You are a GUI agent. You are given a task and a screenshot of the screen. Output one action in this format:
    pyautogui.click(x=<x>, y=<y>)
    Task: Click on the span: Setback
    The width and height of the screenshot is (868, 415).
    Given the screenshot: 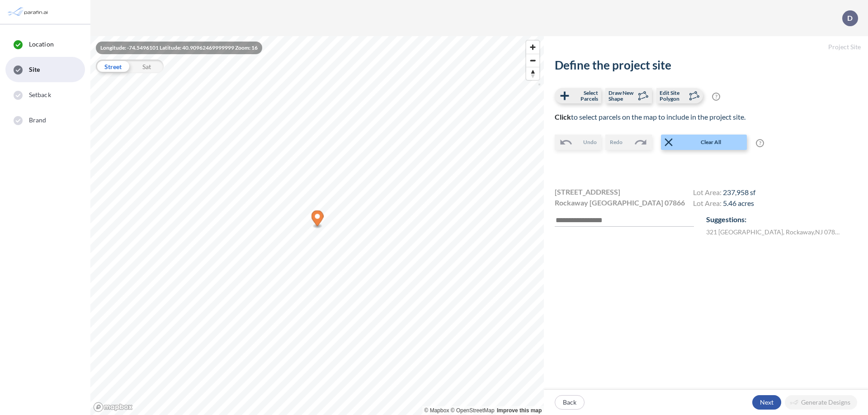 What is the action you would take?
    pyautogui.click(x=40, y=95)
    